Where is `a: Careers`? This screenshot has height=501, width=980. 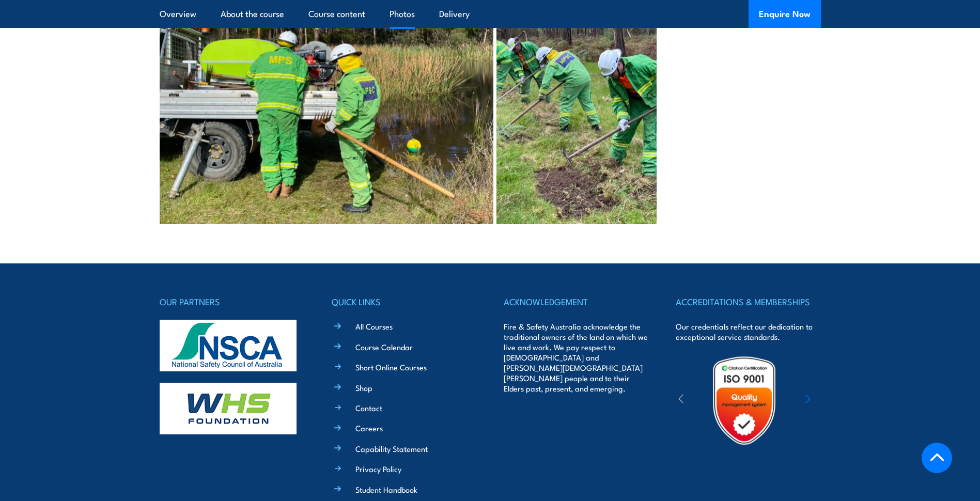 a: Careers is located at coordinates (369, 428).